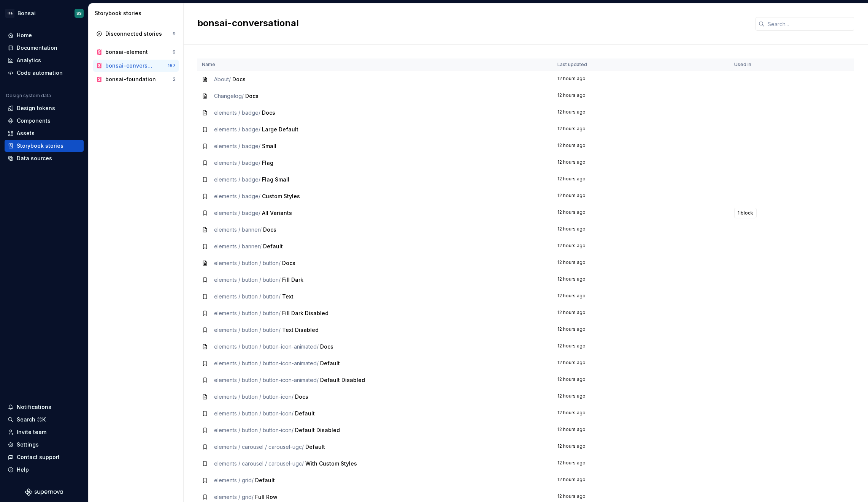 This screenshot has width=868, height=502. I want to click on span: About /, so click(223, 79).